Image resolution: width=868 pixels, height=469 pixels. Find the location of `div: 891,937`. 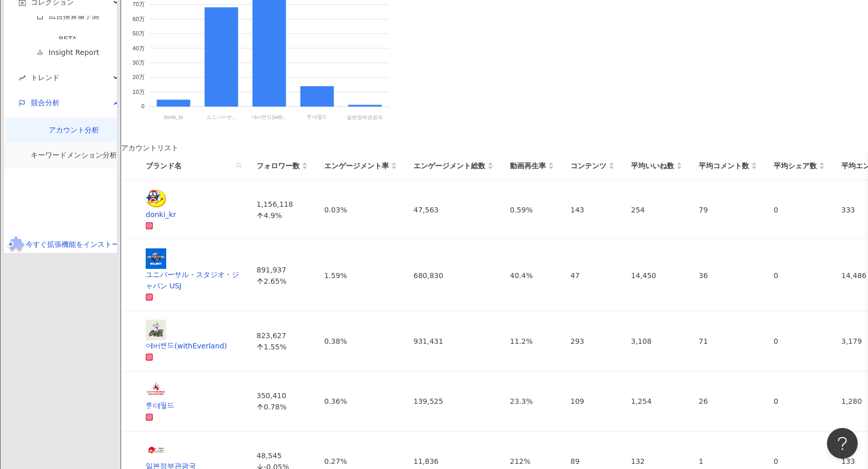

div: 891,937 is located at coordinates (282, 276).